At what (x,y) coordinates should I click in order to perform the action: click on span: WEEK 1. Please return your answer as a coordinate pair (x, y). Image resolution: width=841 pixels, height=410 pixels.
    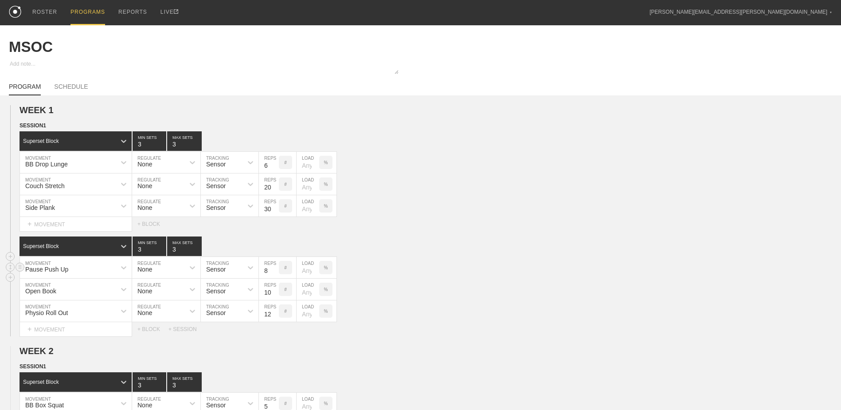
    Looking at the image, I should click on (36, 110).